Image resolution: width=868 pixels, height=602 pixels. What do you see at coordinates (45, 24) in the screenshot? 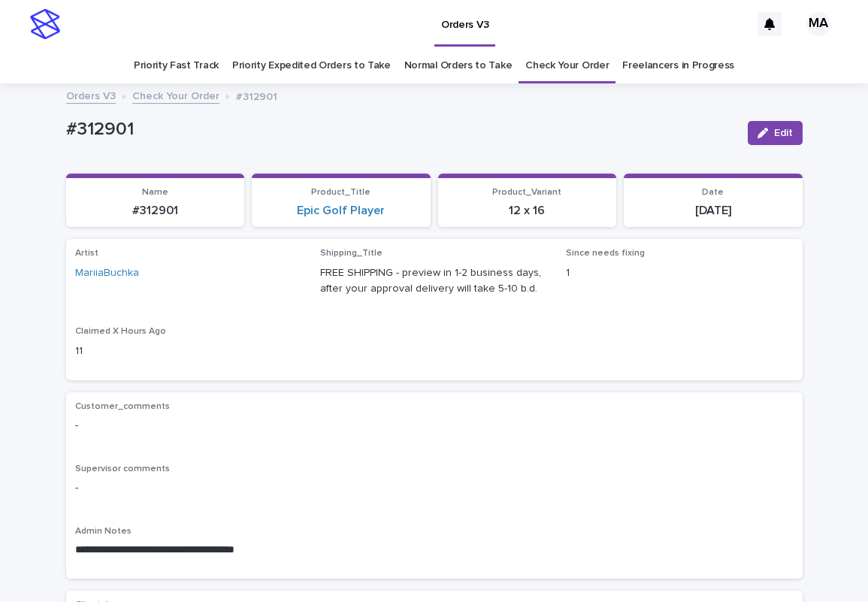
I see `img: stacker-logo-s-only.png` at bounding box center [45, 24].